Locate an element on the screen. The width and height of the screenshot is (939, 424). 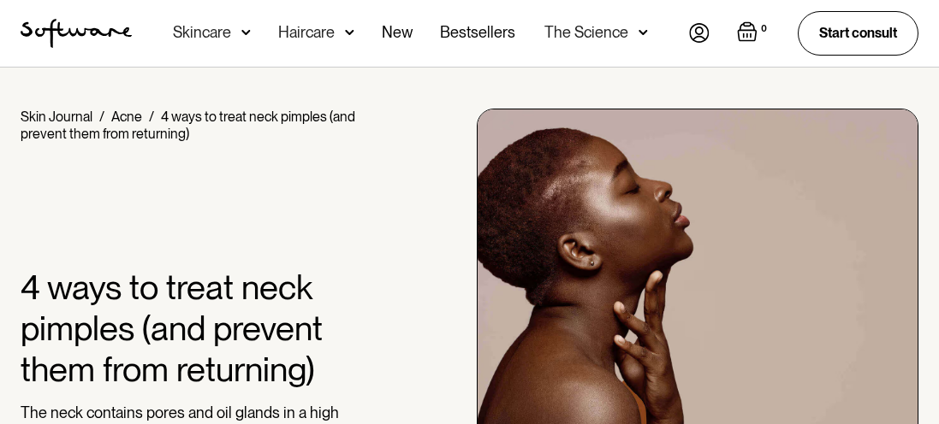
a: Start consult is located at coordinates (857, 33).